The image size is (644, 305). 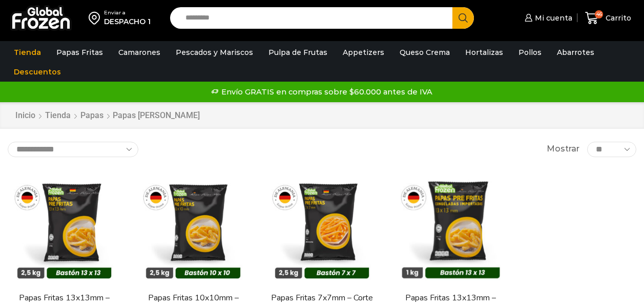 What do you see at coordinates (107, 115) in the screenshot?
I see `nav: Breadcrumb` at bounding box center [107, 115].